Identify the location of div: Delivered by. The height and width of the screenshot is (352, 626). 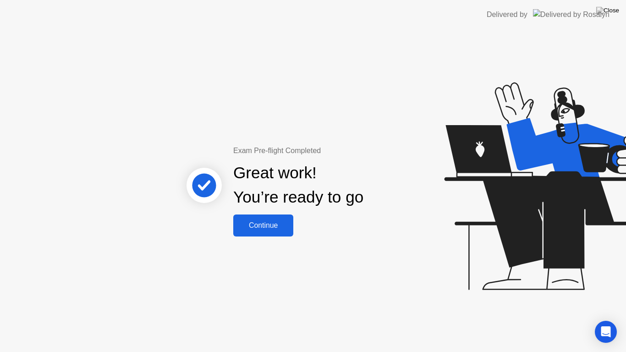
(506, 15).